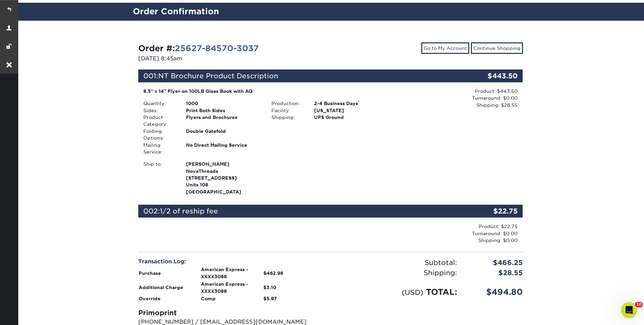  I want to click on strong: Order #:, so click(198, 48).